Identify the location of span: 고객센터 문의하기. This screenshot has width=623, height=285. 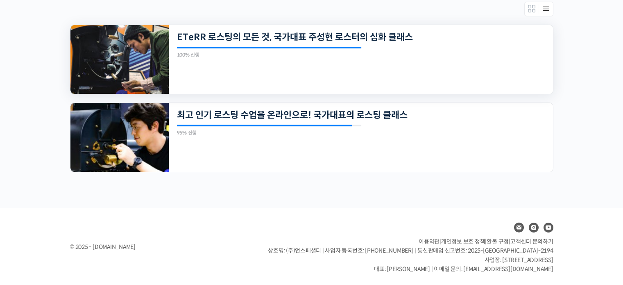
(531, 241).